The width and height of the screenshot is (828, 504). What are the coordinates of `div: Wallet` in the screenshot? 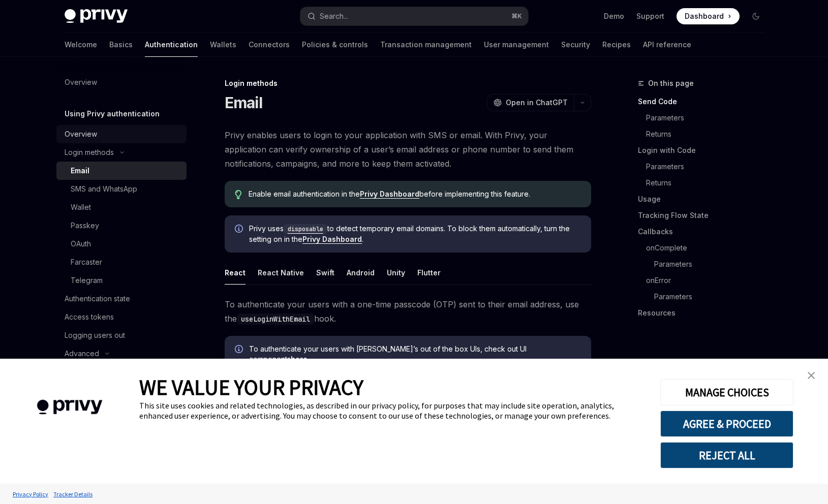 It's located at (81, 207).